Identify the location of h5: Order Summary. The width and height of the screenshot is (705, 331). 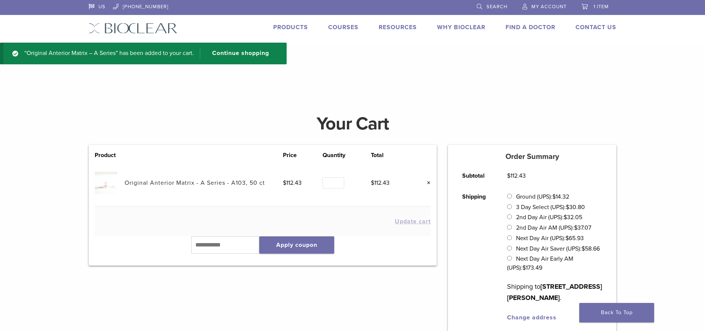
(532, 157).